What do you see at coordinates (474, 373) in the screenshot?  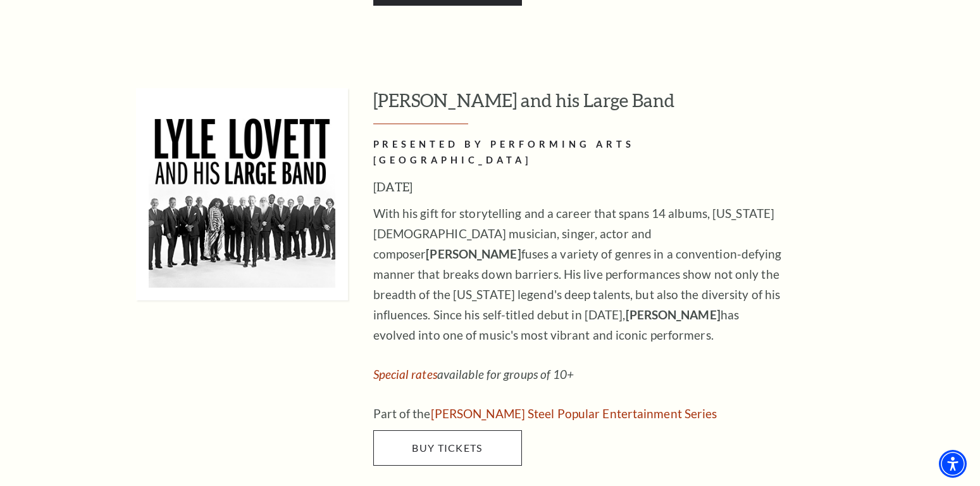 I see `em: available for groups of 10+` at bounding box center [474, 373].